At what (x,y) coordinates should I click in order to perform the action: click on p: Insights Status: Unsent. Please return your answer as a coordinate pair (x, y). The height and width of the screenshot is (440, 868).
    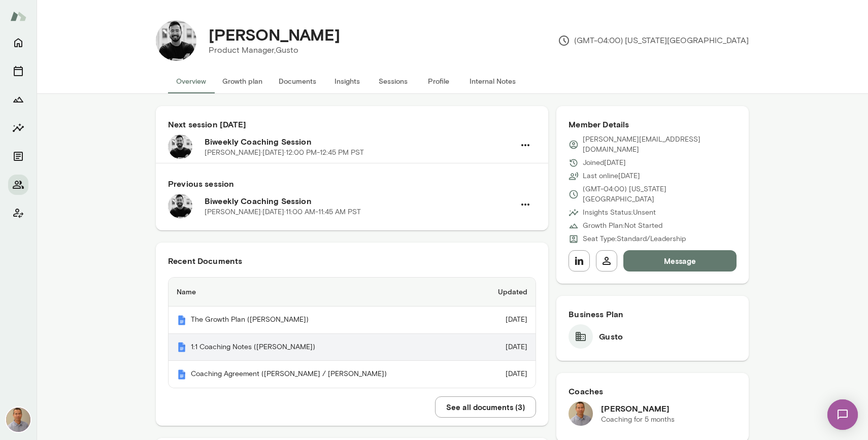
    Looking at the image, I should click on (619, 213).